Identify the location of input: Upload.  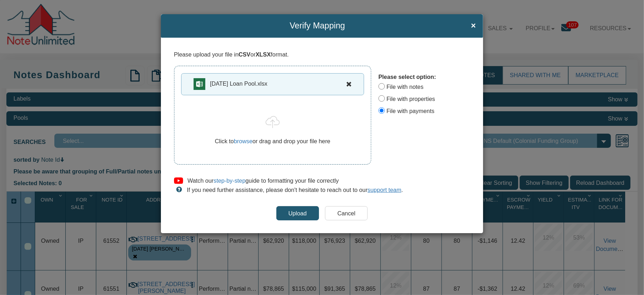
(298, 213).